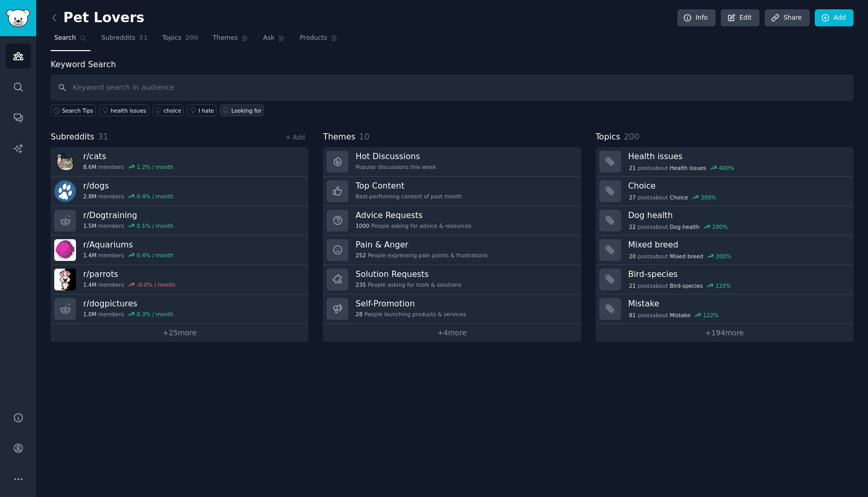 The width and height of the screenshot is (868, 497). Describe the element at coordinates (738, 186) in the screenshot. I see `h3: Choice` at that location.